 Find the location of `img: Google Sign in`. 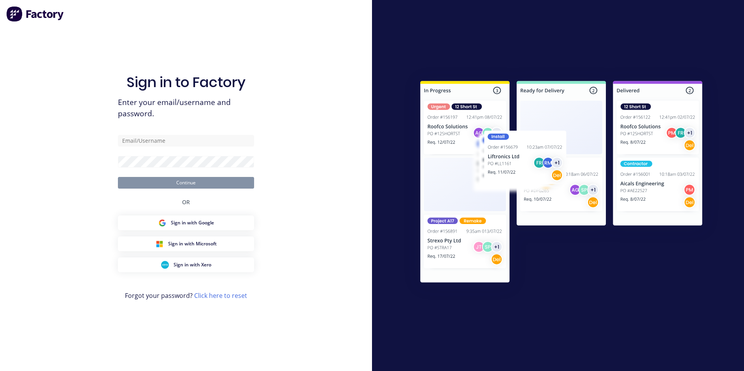

img: Google Sign in is located at coordinates (162, 223).